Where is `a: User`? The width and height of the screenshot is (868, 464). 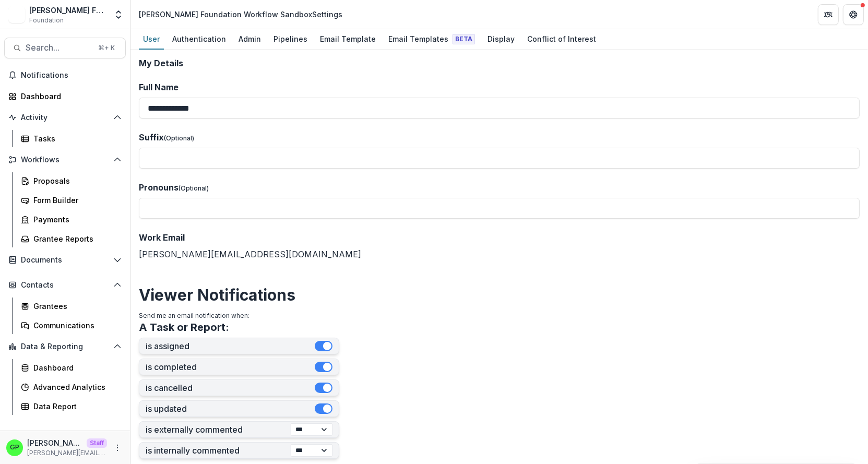
a: User is located at coordinates (151, 39).